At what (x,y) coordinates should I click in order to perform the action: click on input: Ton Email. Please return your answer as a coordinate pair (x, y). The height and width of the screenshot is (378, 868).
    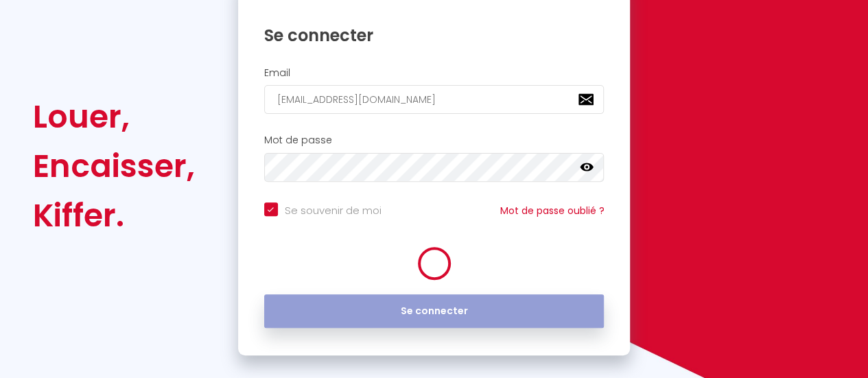
    Looking at the image, I should click on (434, 99).